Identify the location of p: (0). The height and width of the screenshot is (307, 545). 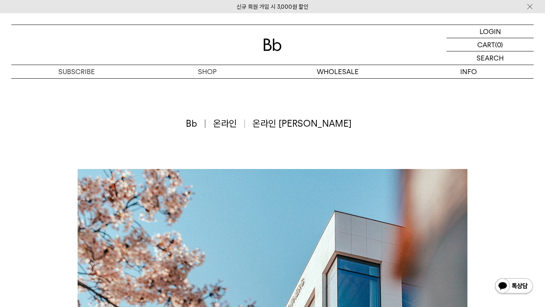
(499, 45).